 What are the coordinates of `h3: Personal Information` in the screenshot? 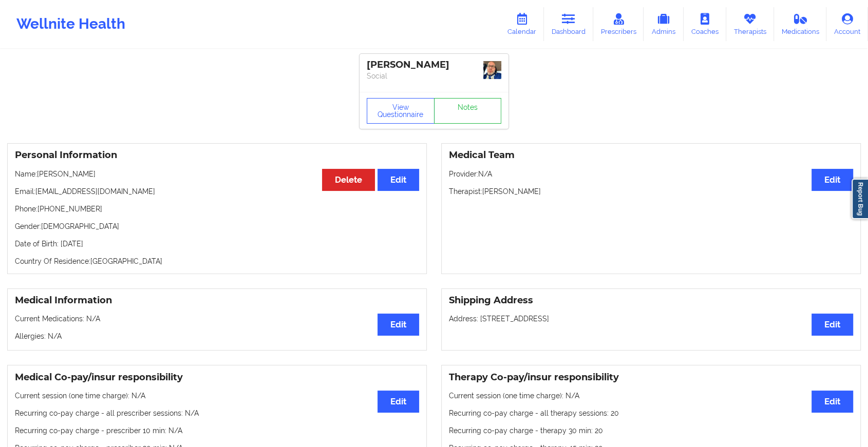 It's located at (217, 155).